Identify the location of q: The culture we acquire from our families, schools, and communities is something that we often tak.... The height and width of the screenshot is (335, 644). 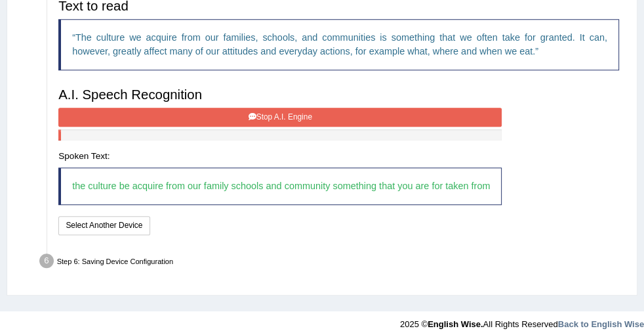
(340, 44).